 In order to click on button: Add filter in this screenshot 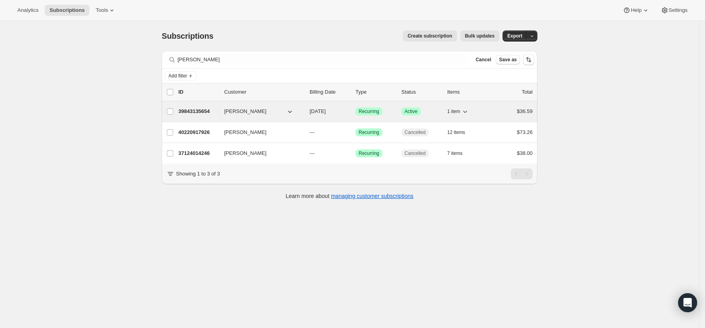, I will do `click(181, 76)`.